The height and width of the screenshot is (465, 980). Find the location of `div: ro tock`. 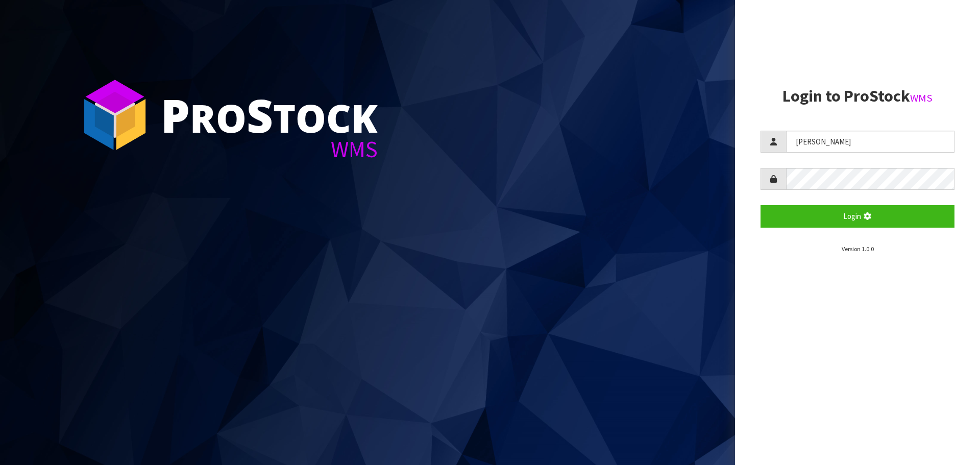

div: ro tock is located at coordinates (269, 115).